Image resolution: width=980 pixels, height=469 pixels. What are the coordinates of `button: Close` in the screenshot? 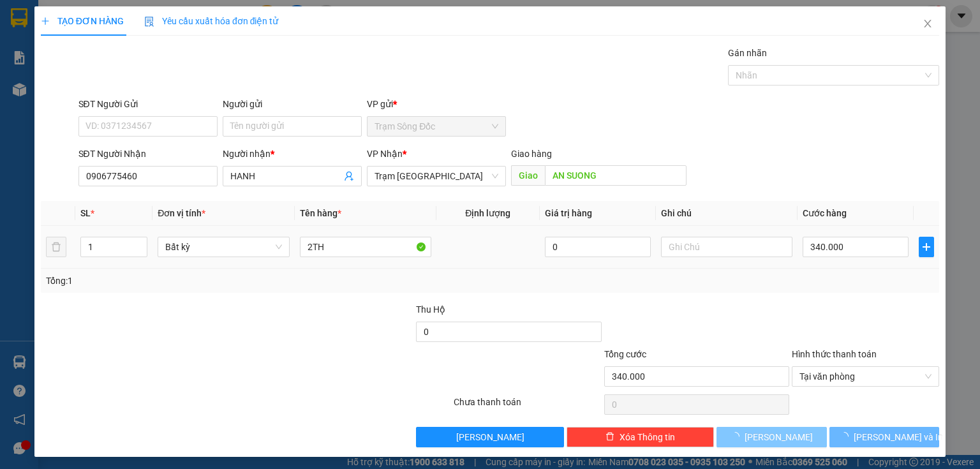 It's located at (927, 24).